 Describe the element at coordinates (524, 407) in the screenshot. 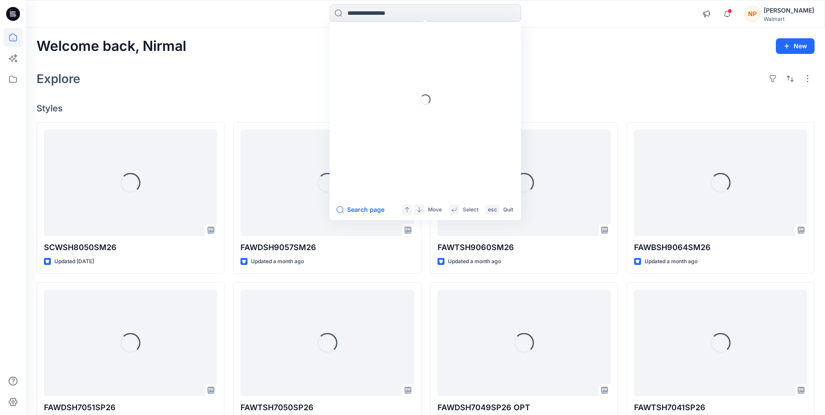

I see `p: FAWDSH7049SP26 OPT` at that location.